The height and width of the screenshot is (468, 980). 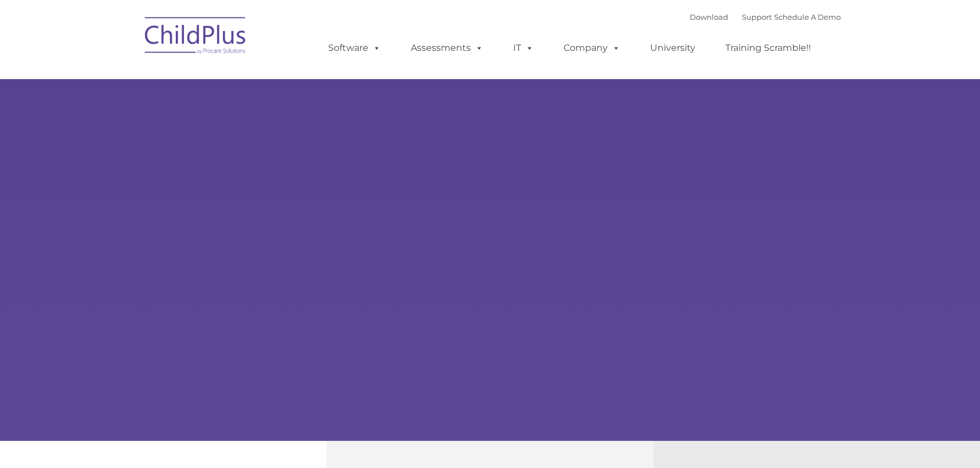 What do you see at coordinates (592, 48) in the screenshot?
I see `a: Company` at bounding box center [592, 48].